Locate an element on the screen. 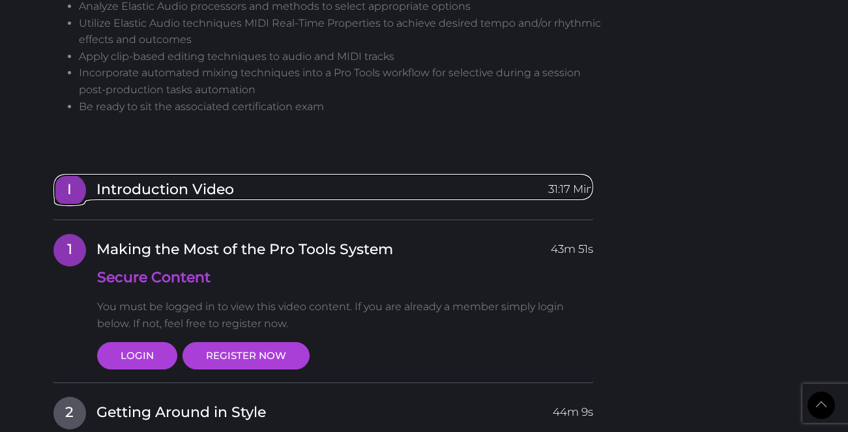 The image size is (848, 432). li: Incorporate automated mixing techniques into a Pro Tools workflow for selective during a session ... is located at coordinates (342, 81).